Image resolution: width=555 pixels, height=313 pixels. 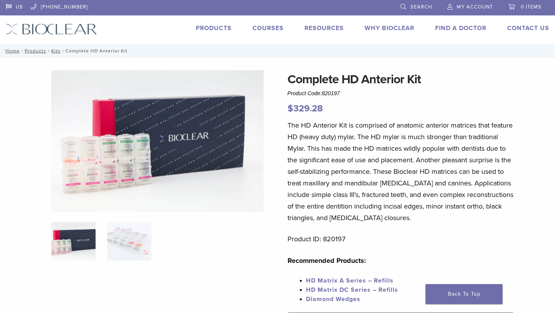 I want to click on img: IMG_8088-1-324x324.jpg, so click(x=73, y=241).